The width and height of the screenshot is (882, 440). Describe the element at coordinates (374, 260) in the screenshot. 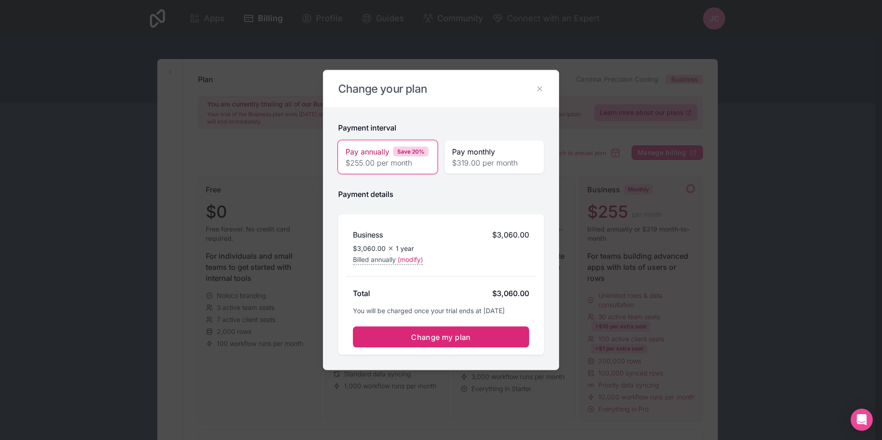

I see `span: Billed annually` at that location.